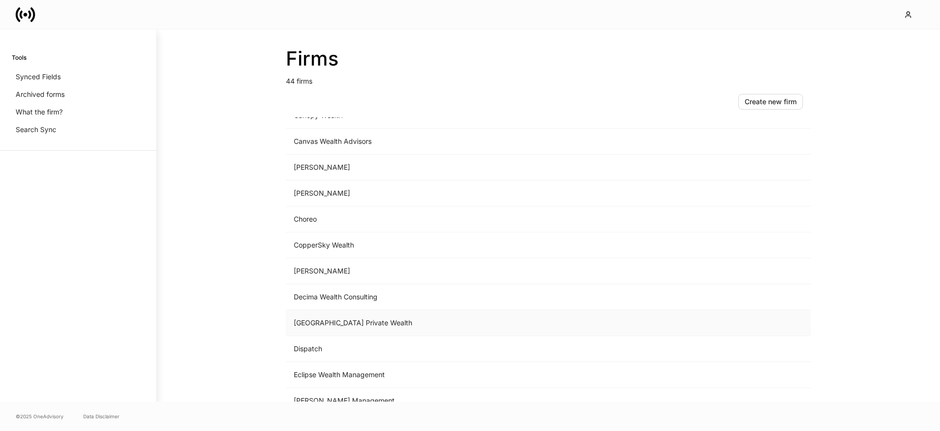 The width and height of the screenshot is (940, 431). Describe the element at coordinates (40, 416) in the screenshot. I see `span: © 2025 OneAdvisory` at that location.